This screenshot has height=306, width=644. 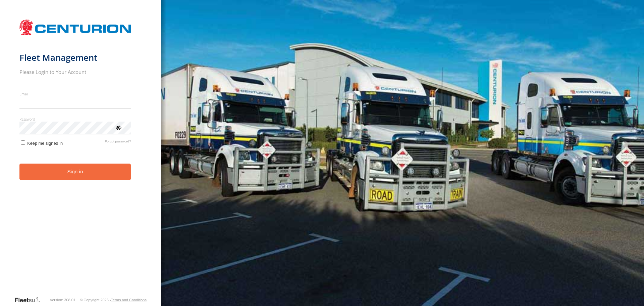 What do you see at coordinates (45, 143) in the screenshot?
I see `span: Keep me signed in` at bounding box center [45, 143].